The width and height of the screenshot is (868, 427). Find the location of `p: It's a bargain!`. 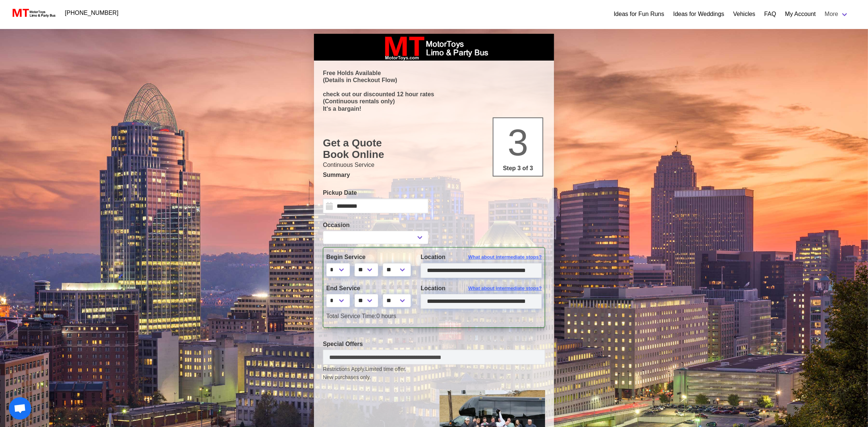

p: It's a bargain! is located at coordinates (434, 109).